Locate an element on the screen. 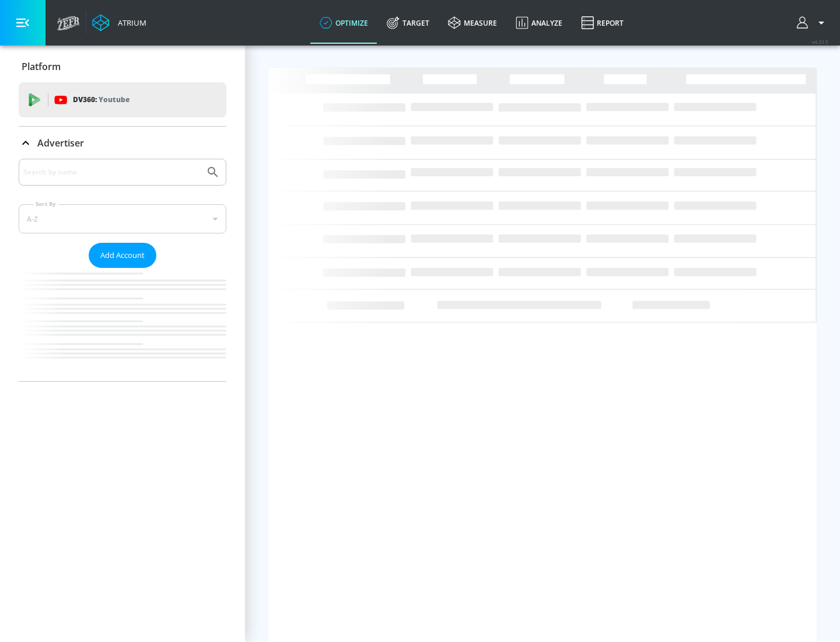 The width and height of the screenshot is (840, 642). span: Add Account is located at coordinates (123, 255).